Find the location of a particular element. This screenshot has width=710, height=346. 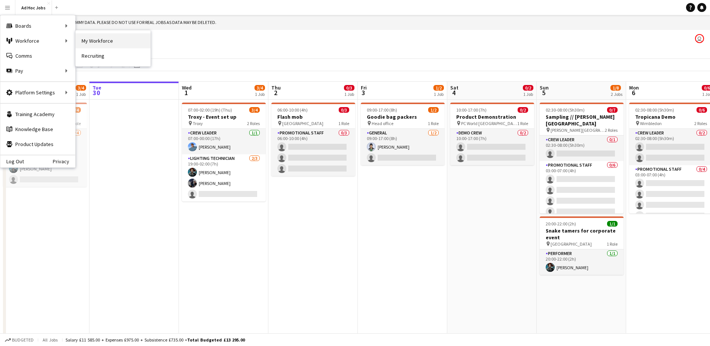

a: Knowledge Base is located at coordinates (38, 129).